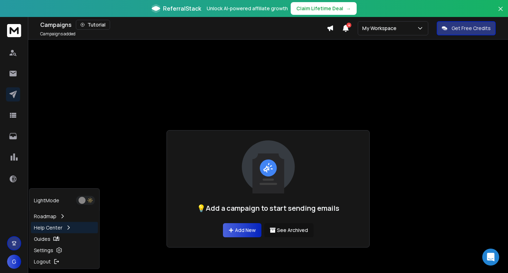 Image resolution: width=508 pixels, height=273 pixels. I want to click on p: My Workspace, so click(381, 28).